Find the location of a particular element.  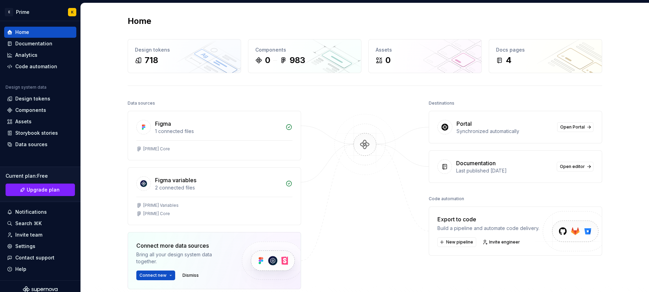

a: Open editor is located at coordinates (575, 167).